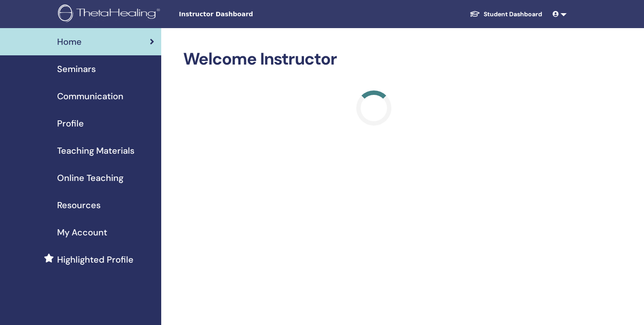  Describe the element at coordinates (69, 42) in the screenshot. I see `span: Home` at that location.